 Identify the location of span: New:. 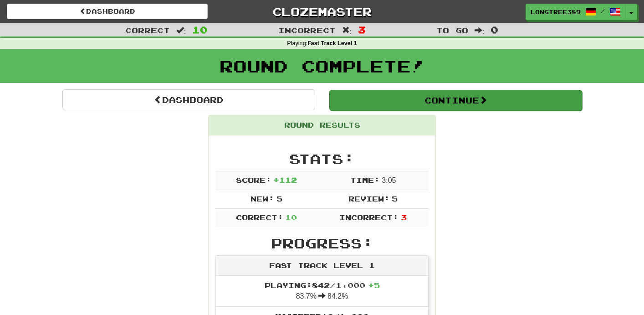
(262, 198).